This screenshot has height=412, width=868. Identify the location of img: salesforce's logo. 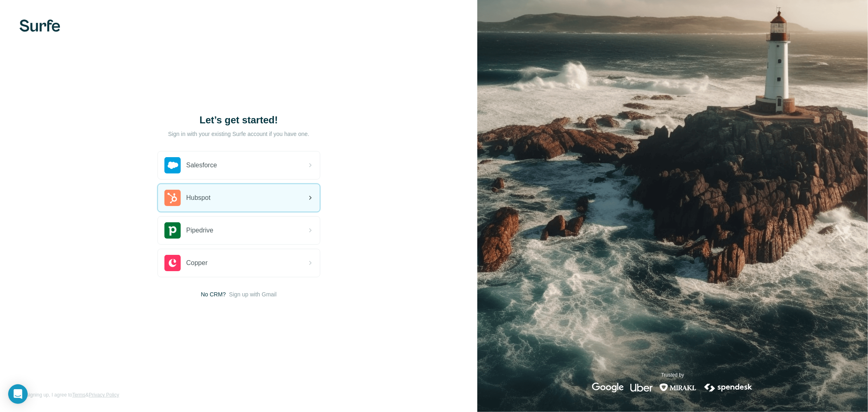
(172, 165).